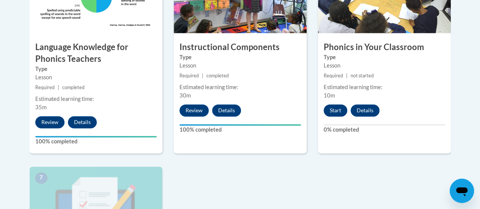 The width and height of the screenshot is (480, 209). I want to click on span: not started, so click(362, 75).